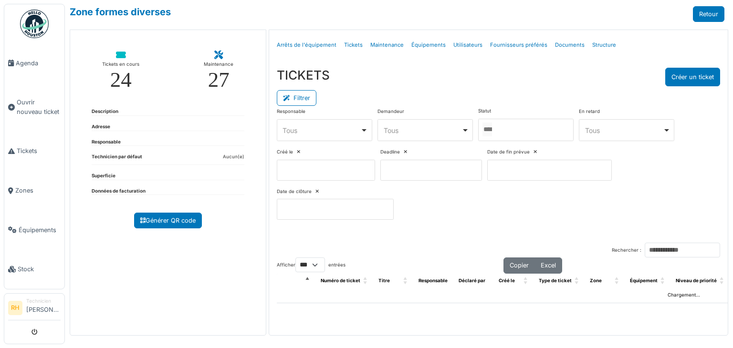 Image resolution: width=733 pixels, height=348 pixels. I want to click on label: Rechercher :, so click(627, 251).